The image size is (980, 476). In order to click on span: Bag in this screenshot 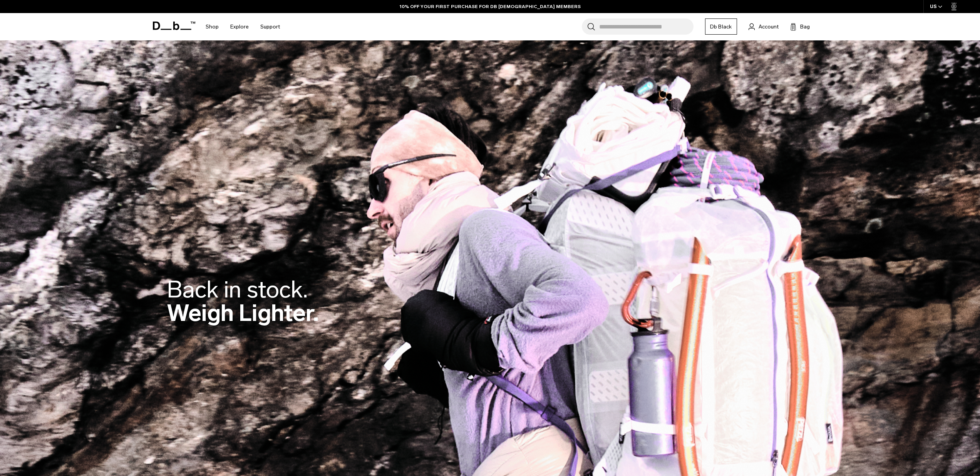, I will do `click(804, 27)`.